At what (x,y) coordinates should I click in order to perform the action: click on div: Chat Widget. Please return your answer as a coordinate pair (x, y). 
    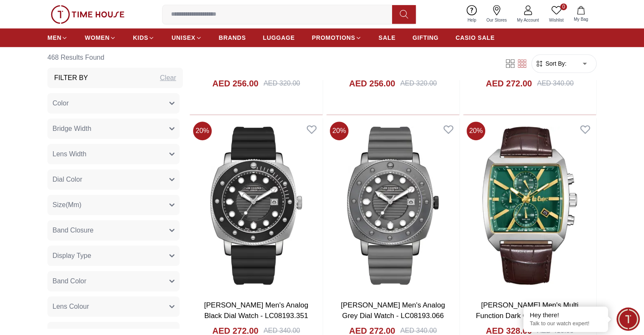
    Looking at the image, I should click on (628, 318).